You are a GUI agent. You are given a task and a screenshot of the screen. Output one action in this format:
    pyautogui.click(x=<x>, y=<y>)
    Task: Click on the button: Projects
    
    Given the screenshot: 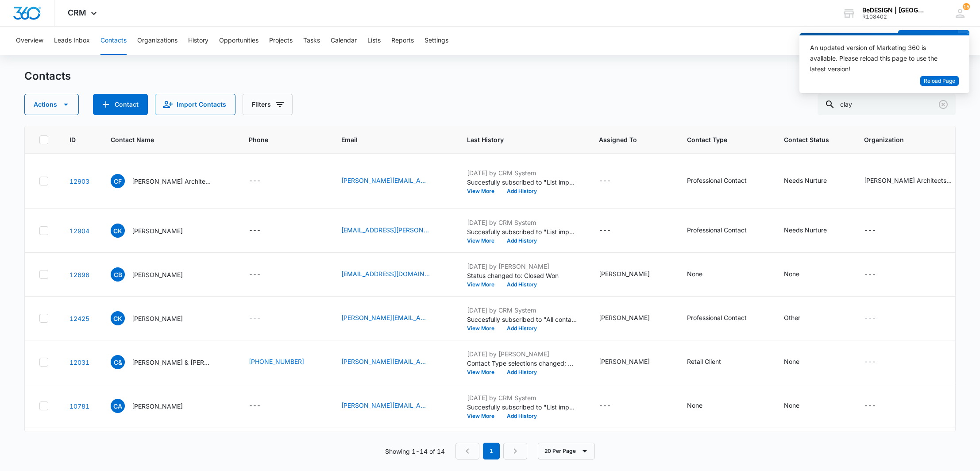 What is the action you would take?
    pyautogui.click(x=281, y=41)
    